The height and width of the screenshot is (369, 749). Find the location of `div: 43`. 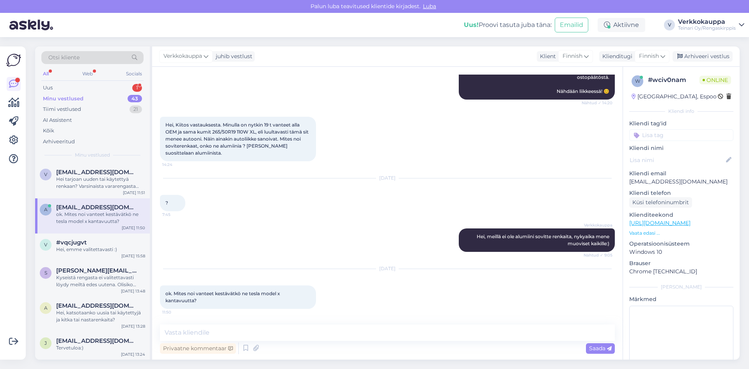

div: 43 is located at coordinates (135, 99).